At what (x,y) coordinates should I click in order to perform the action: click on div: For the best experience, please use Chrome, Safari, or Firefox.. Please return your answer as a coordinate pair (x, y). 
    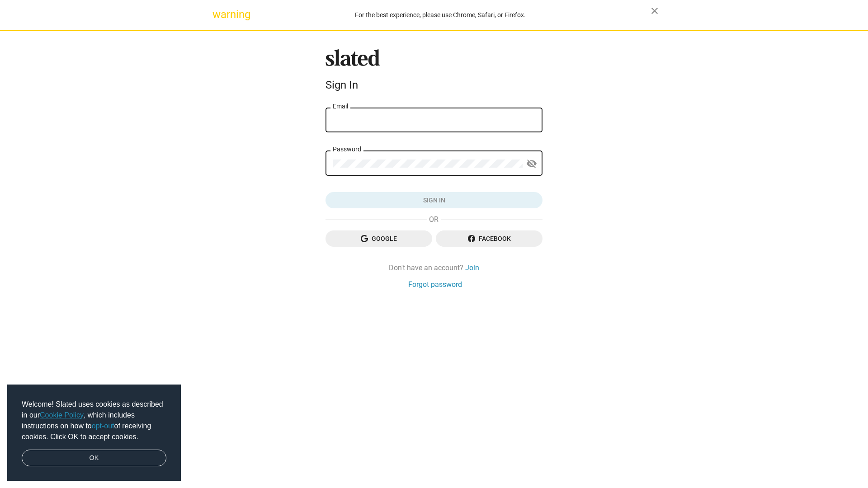
    Looking at the image, I should click on (441, 15).